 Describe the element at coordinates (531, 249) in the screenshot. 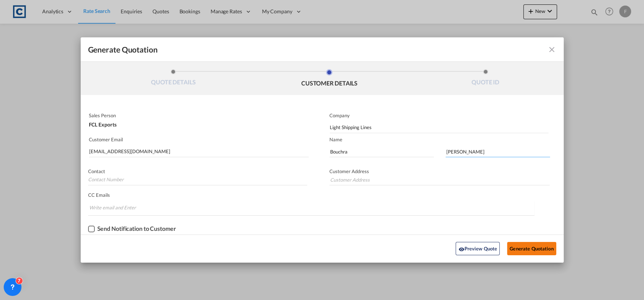

I see `button: Generate Quotation` at that location.